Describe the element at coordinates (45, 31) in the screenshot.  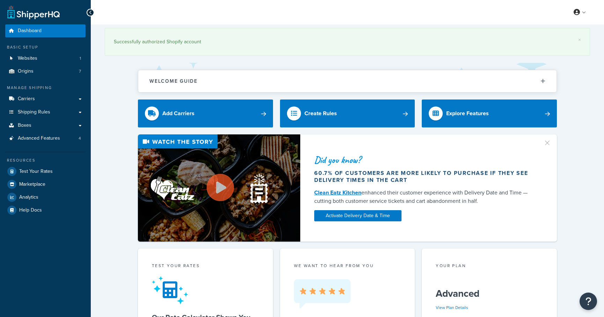
I see `a: Dashboard` at that location.